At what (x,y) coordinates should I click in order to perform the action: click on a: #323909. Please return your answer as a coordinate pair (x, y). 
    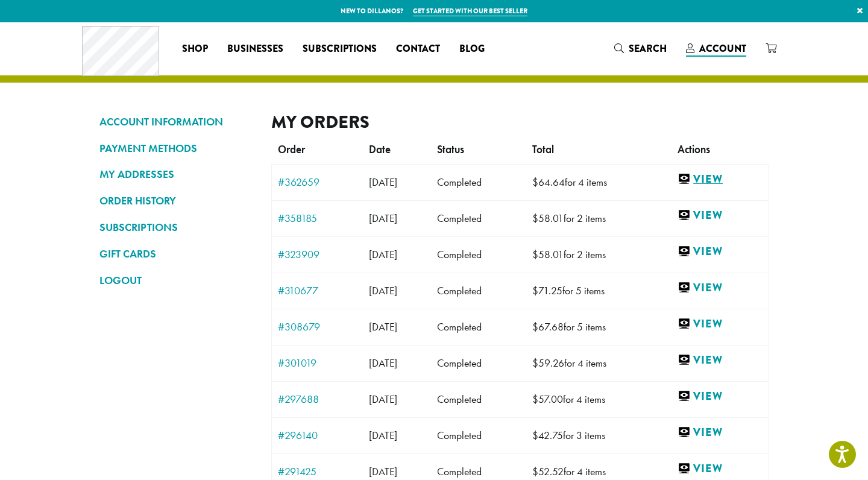
    Looking at the image, I should click on (317, 255).